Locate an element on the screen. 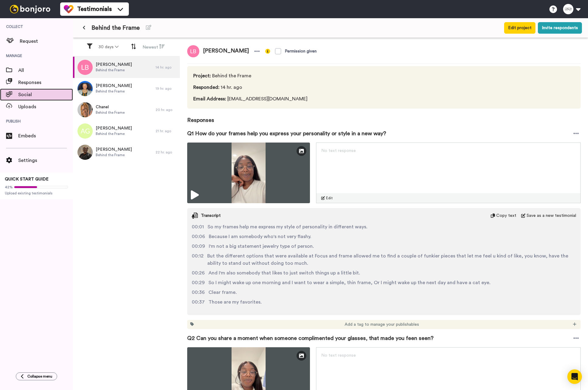 The height and width of the screenshot is (390, 588). span: Q1 How do your frames help you express your personality or style in a new way? is located at coordinates (286, 133).